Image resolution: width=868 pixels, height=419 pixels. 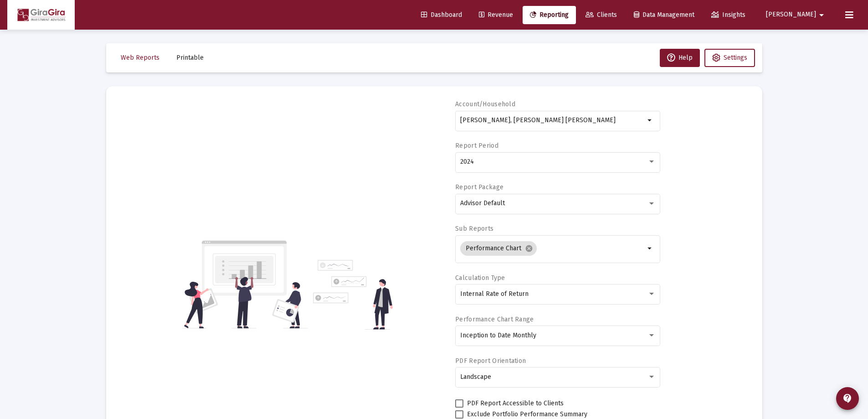 What do you see at coordinates (41, 15) in the screenshot?
I see `img: Dashboard` at bounding box center [41, 15].